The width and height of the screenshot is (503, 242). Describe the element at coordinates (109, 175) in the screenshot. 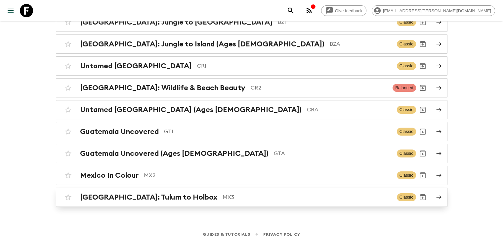

I see `h2: Mexico In Colour` at that location.